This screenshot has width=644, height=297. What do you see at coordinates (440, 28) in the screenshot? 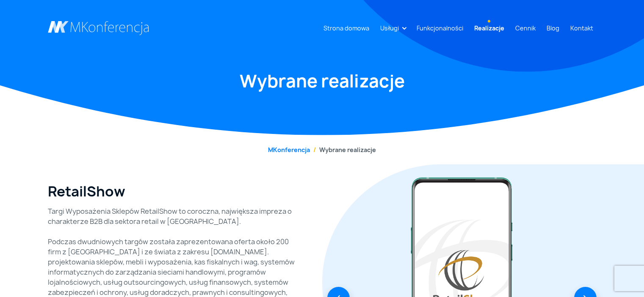
I see `a: Funkcjonalności` at bounding box center [440, 28].